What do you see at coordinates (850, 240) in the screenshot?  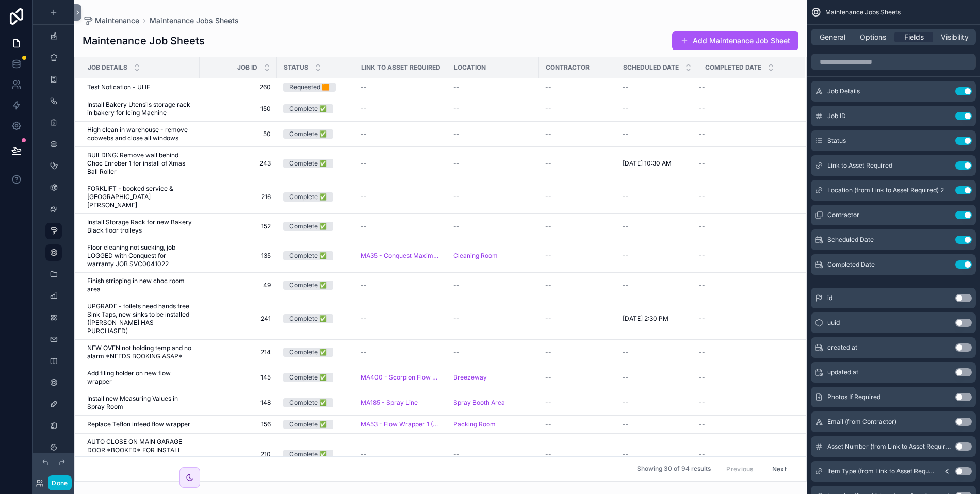 I see `span: Scheduled Date` at bounding box center [850, 240].